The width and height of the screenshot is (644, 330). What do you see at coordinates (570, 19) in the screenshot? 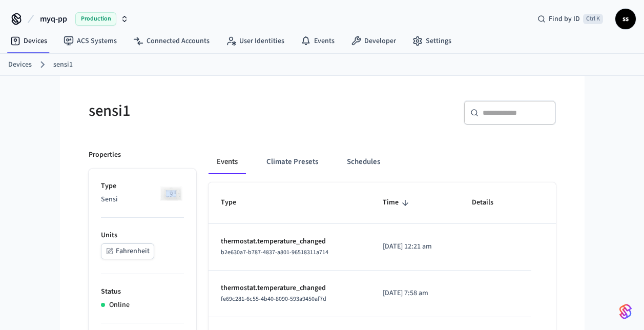
I see `div: Find by IDCtrl K` at bounding box center [570, 19].